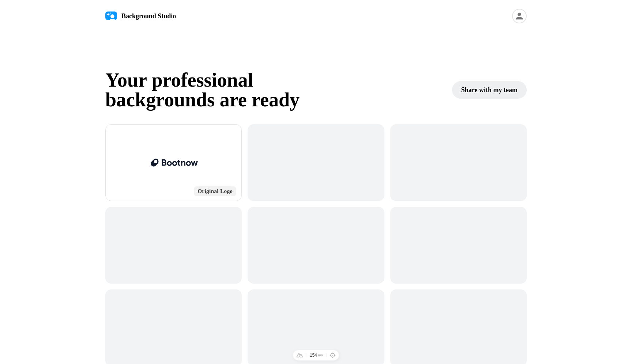  Describe the element at coordinates (174, 163) in the screenshot. I see `img: Project logo` at that location.